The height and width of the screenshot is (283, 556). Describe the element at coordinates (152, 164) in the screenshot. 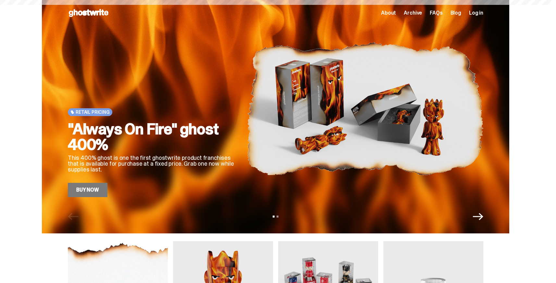

I see `p: This 400% ghost is one the first ghostwrite product franchises that is available for purchase at ...` at that location.